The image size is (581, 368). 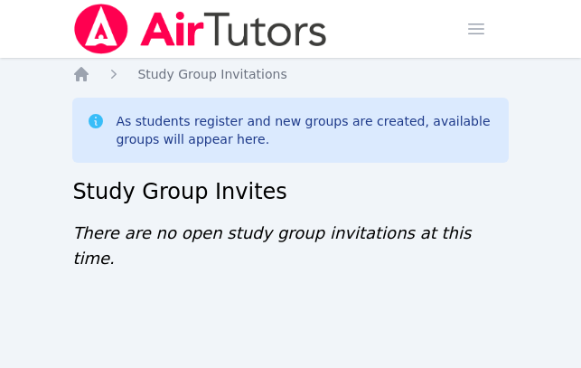 What do you see at coordinates (200, 29) in the screenshot?
I see `img: Air Tutors` at bounding box center [200, 29].